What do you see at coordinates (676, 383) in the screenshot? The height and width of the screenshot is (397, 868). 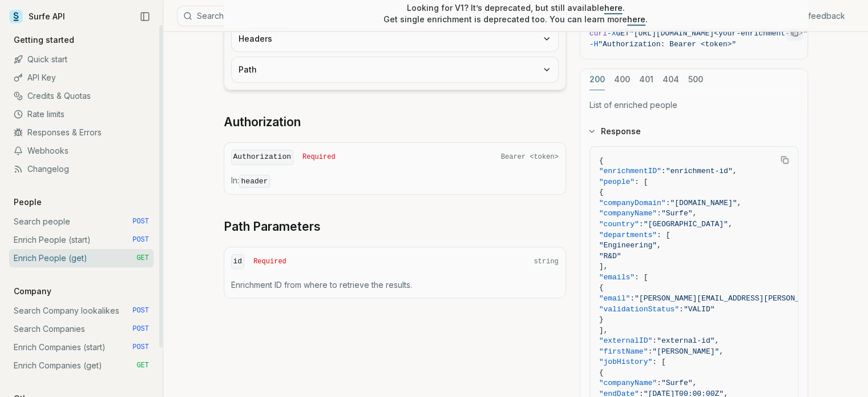 I see `span: "Surfe"` at bounding box center [676, 383].